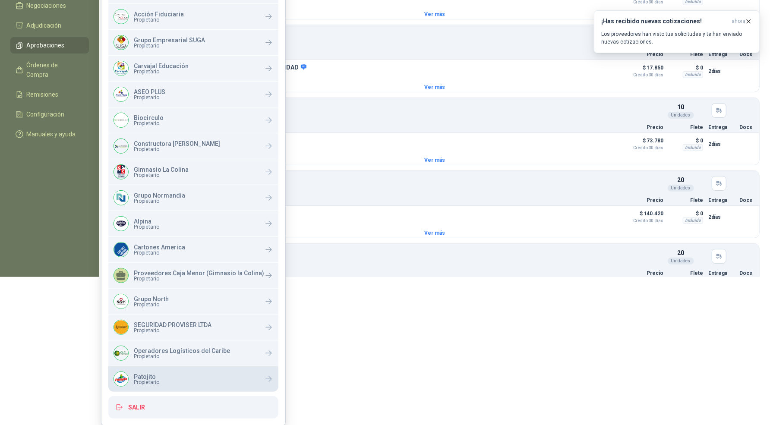 The width and height of the screenshot is (770, 425). What do you see at coordinates (50, 134) in the screenshot?
I see `a: Manuales y ayuda` at bounding box center [50, 134].